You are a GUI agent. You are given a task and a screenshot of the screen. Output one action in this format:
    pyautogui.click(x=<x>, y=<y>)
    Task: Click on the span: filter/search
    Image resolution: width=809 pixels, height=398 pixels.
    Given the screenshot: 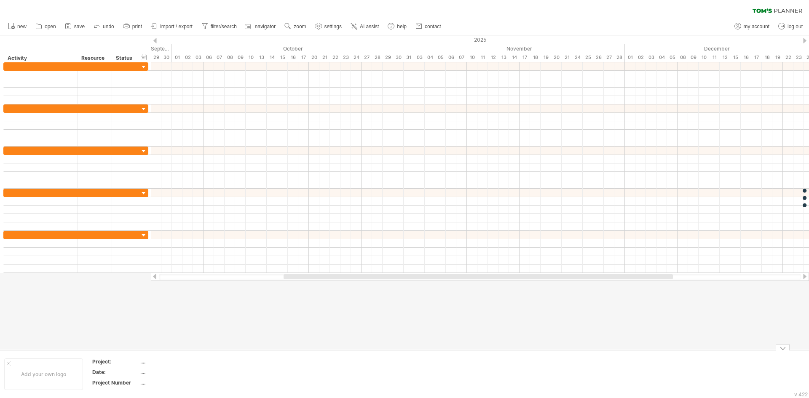 What is the action you would take?
    pyautogui.click(x=224, y=27)
    